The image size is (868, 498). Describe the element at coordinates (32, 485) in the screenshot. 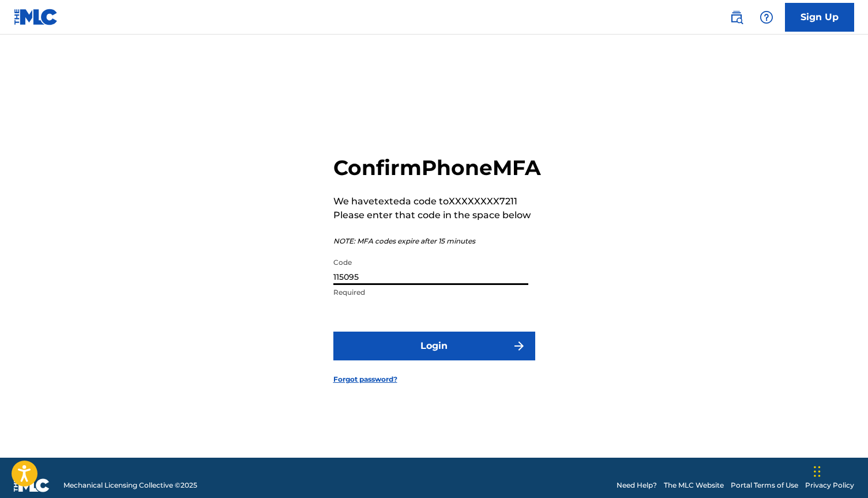

I see `img: logo` at that location.